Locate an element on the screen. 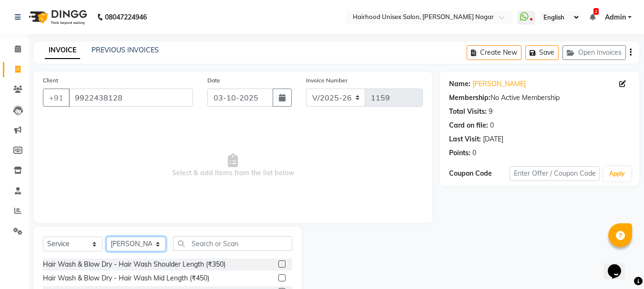 This screenshot has height=289, width=644. div: Last Visit: is located at coordinates (465, 139).